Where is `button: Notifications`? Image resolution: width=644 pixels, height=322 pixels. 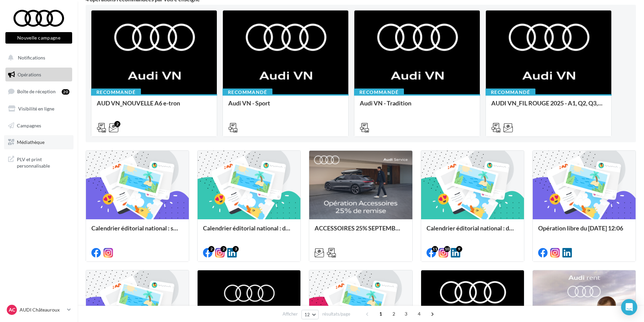
button: Notifications is located at coordinates (37, 57).